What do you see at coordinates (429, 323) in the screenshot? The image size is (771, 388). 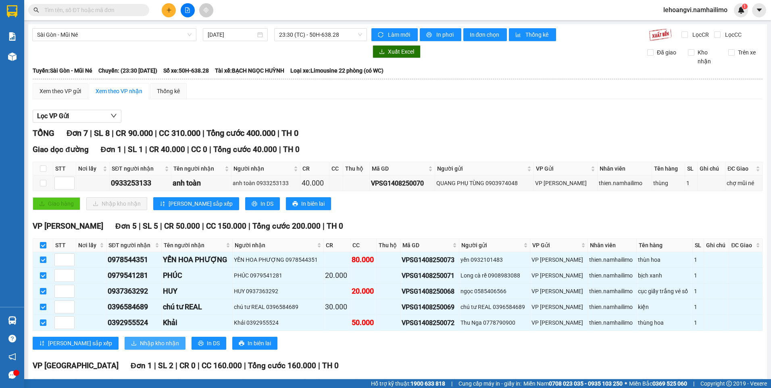 I see `div: VPSG1408250072` at bounding box center [429, 323].